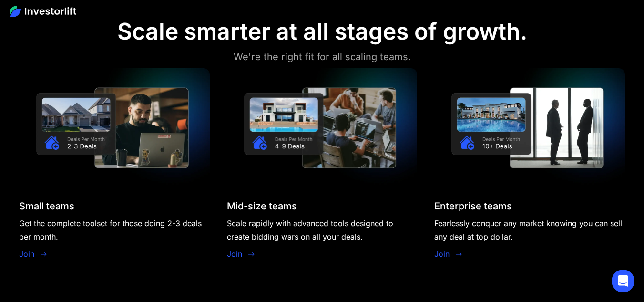  I want to click on div: Enterprise teams, so click(473, 206).